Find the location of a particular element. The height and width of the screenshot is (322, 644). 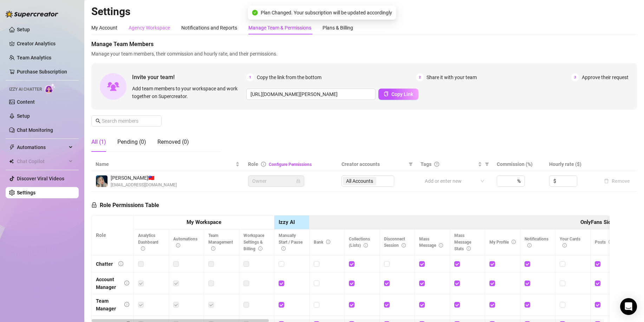

strong: Izzy AI is located at coordinates (287, 222).